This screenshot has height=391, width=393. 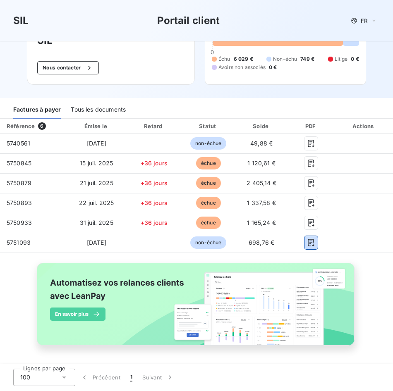 I want to click on span: 0, so click(x=212, y=52).